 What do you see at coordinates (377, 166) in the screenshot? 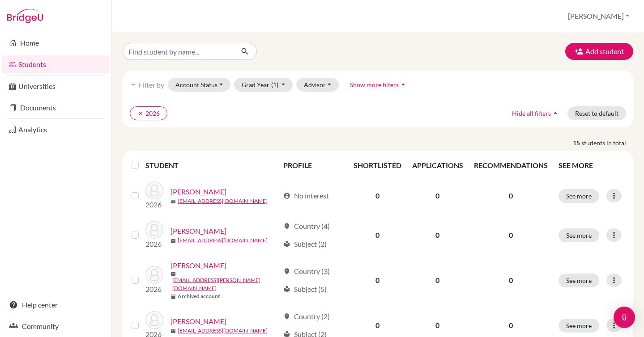
I see `th: SHORTLISTED` at bounding box center [377, 166].